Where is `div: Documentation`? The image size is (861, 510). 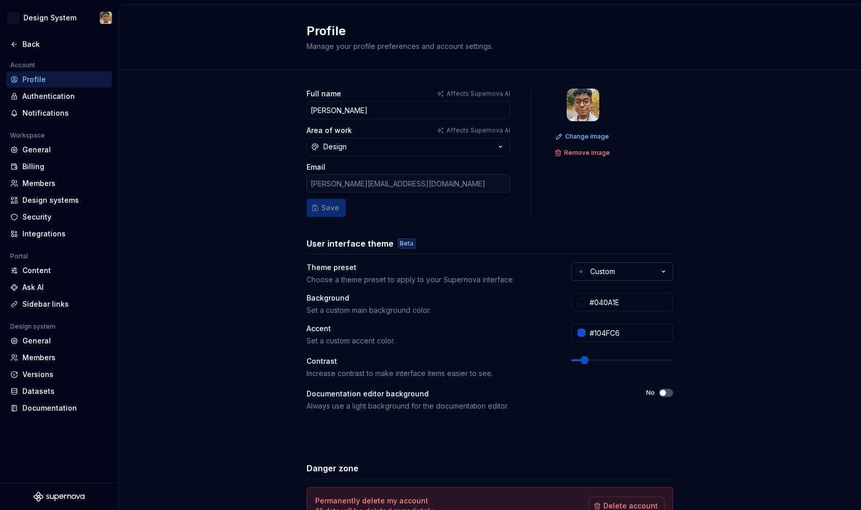 div: Documentation is located at coordinates (65, 408).